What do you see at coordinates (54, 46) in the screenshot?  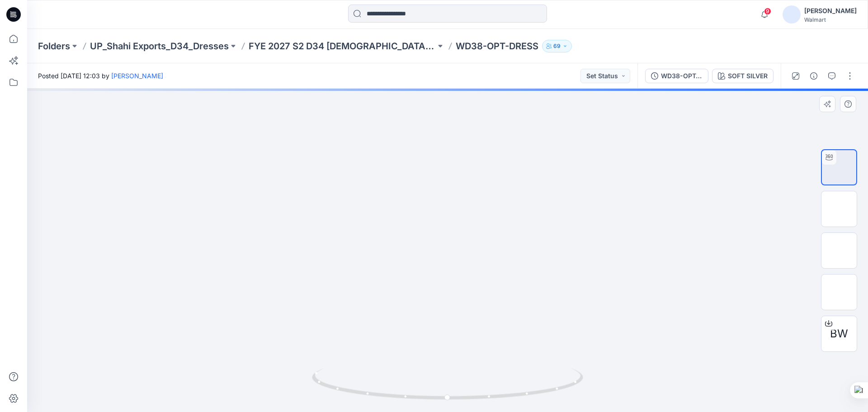 I see `a: Folders` at bounding box center [54, 46].